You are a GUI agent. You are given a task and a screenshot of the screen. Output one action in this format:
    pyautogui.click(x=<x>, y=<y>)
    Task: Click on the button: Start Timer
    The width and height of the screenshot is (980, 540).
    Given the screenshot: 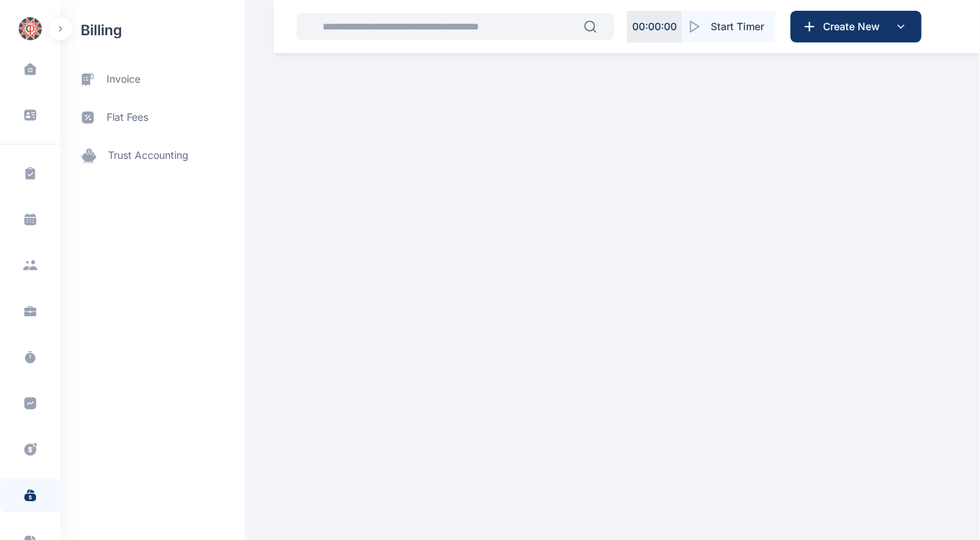 What is the action you would take?
    pyautogui.click(x=729, y=27)
    